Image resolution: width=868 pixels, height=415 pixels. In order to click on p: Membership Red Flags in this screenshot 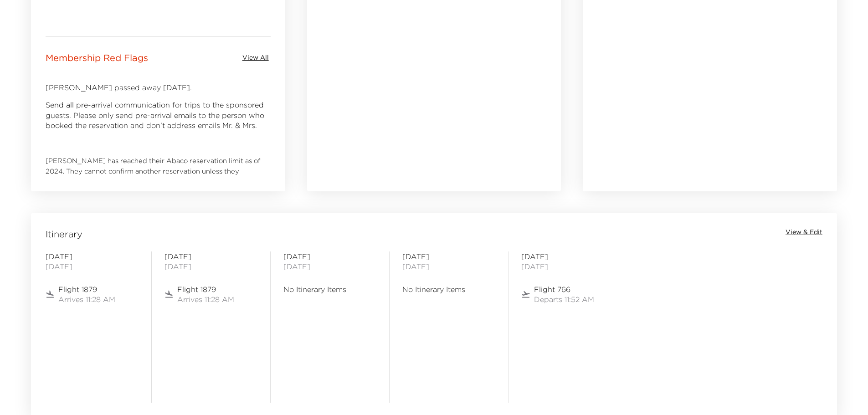, I will do `click(97, 58)`.